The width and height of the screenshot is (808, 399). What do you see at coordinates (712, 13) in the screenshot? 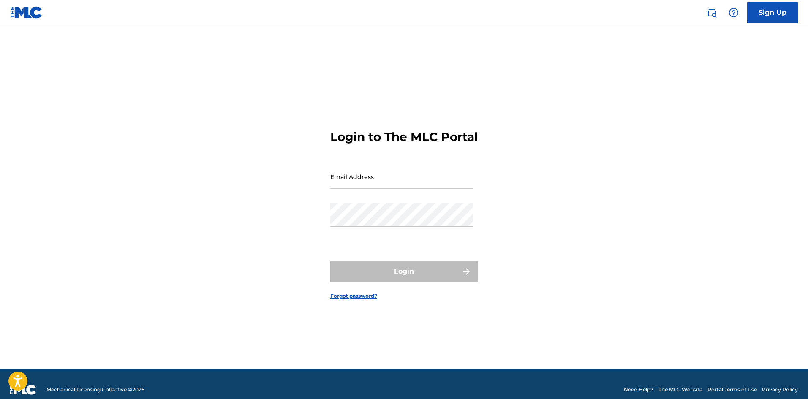
I see `a: Public Search` at bounding box center [712, 13].